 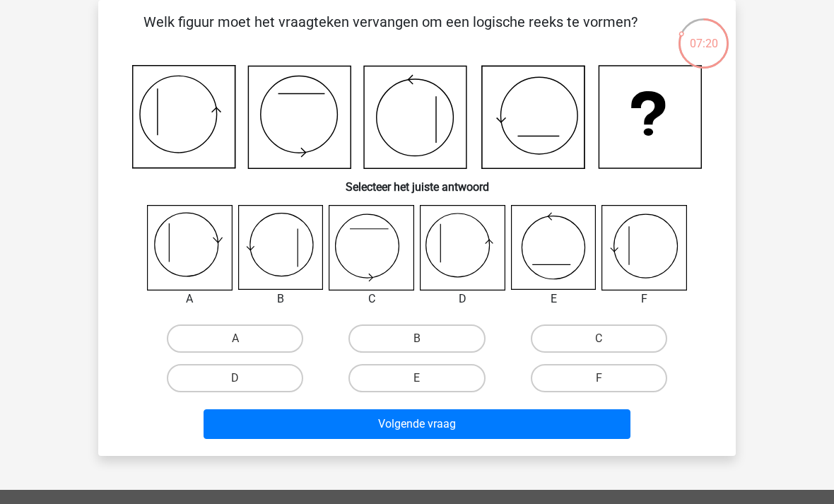 What do you see at coordinates (189, 299) in the screenshot?
I see `div: A` at bounding box center [189, 299].